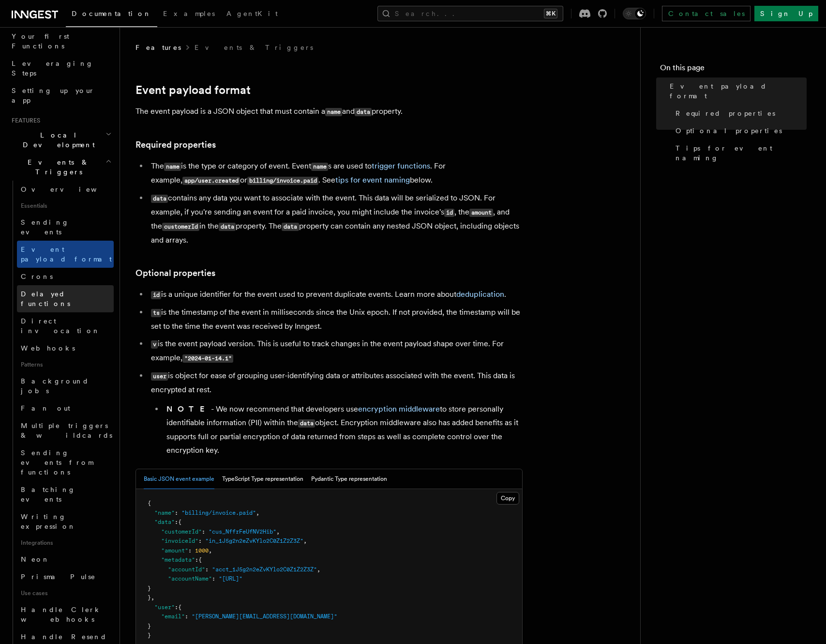 Image resolution: width=826 pixels, height=644 pixels. What do you see at coordinates (55, 386) in the screenshot?
I see `span: Background jobs` at bounding box center [55, 386].